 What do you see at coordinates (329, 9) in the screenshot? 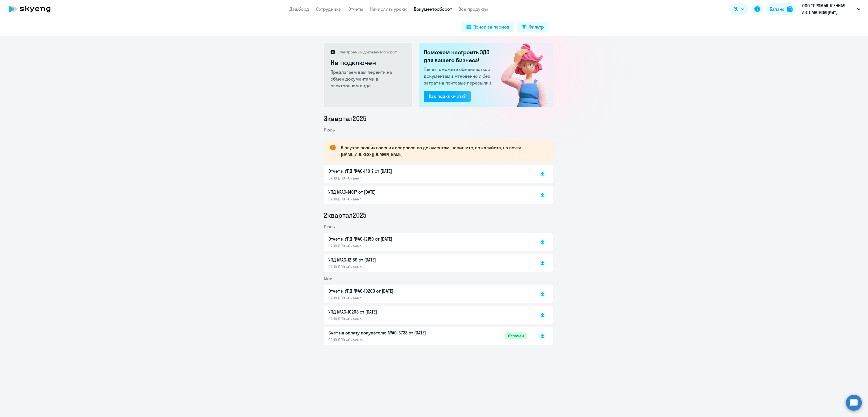
I see `a: Сотрудники` at bounding box center [329, 9].